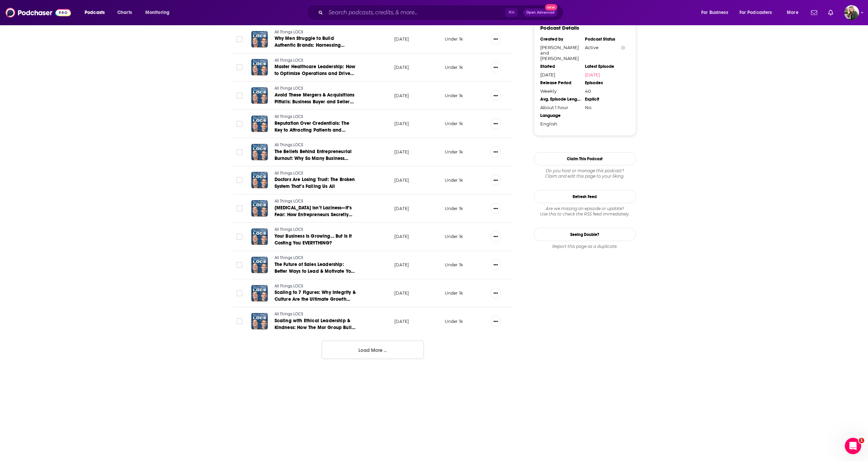 This screenshot has width=868, height=461. I want to click on a: The Beliefs Behind Entrepreneurial Burnout: Why So Many Business Owners Feel Exhausted & Unfulfilled, so click(316, 155).